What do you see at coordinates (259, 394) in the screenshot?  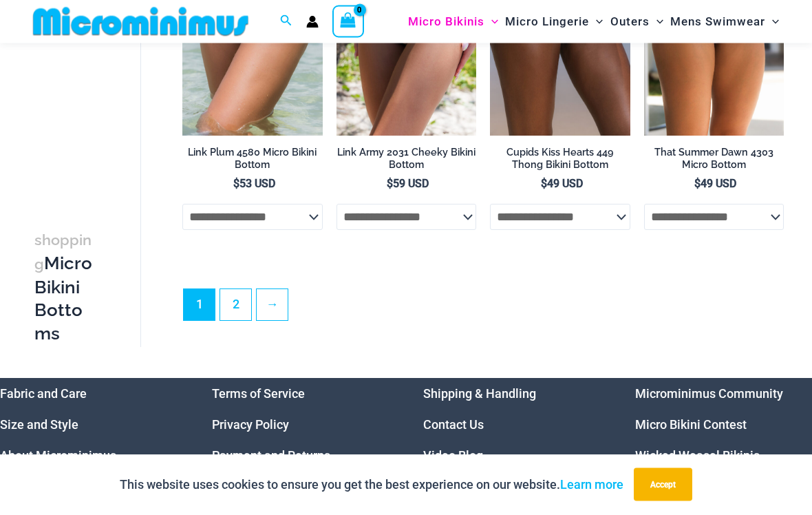 I see `a: Terms of Service` at bounding box center [259, 394].